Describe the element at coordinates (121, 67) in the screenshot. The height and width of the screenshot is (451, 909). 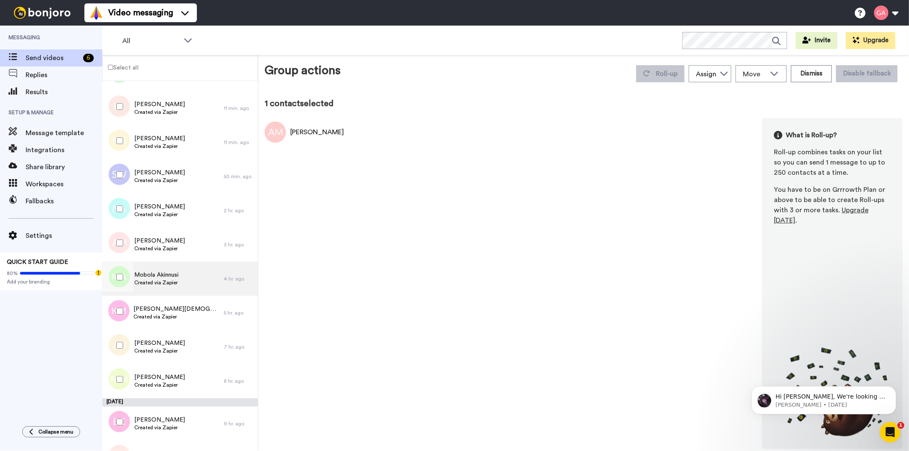
I see `label: Select all` at that location.